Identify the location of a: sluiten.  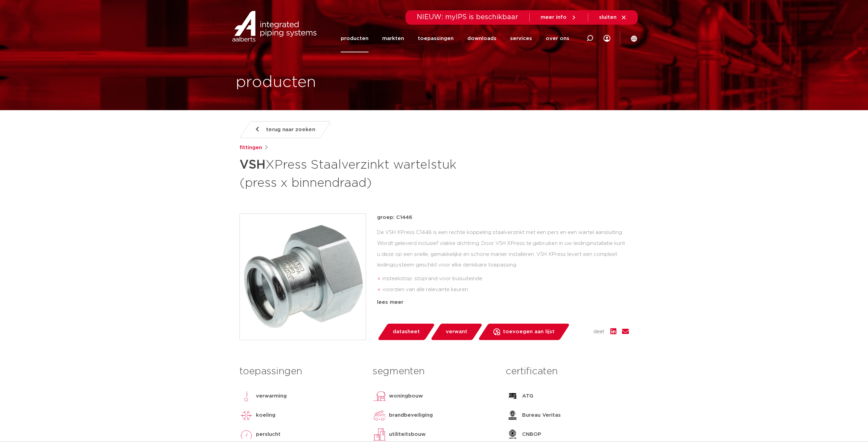
(613, 17).